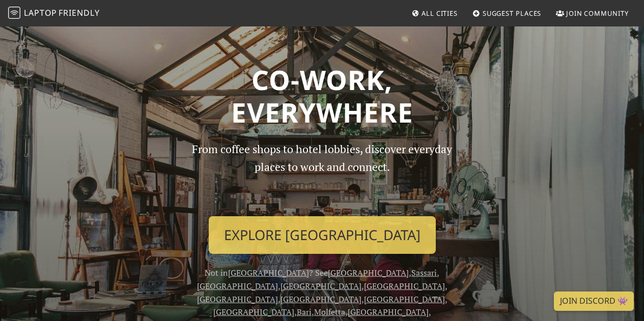 This screenshot has width=644, height=321. I want to click on p: From coffee shops to hotel lobbies, discover everyday places to work and connect., so click(322, 174).